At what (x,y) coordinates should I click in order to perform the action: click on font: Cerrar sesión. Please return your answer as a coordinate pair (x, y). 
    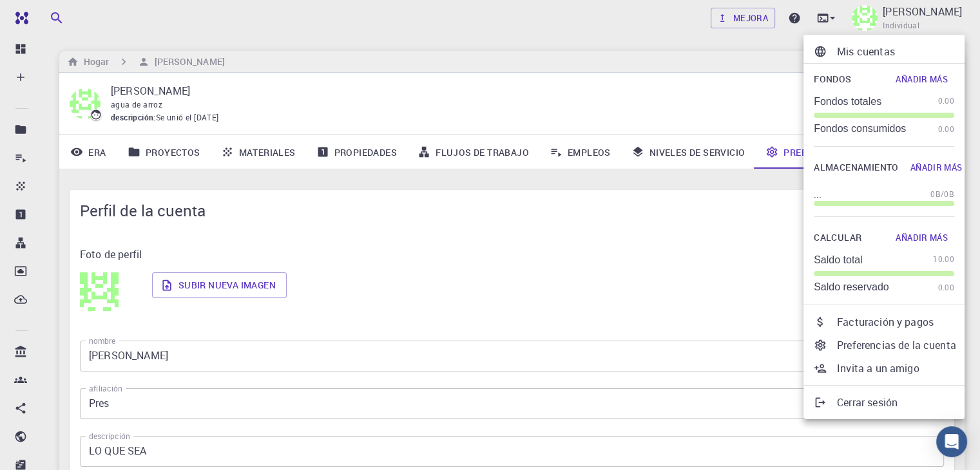
    Looking at the image, I should click on (867, 402).